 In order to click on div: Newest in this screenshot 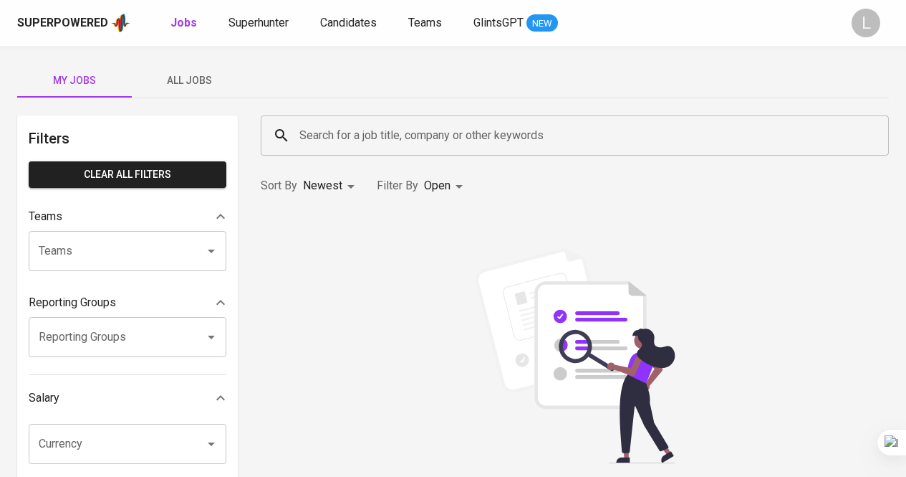, I will do `click(331, 186)`.